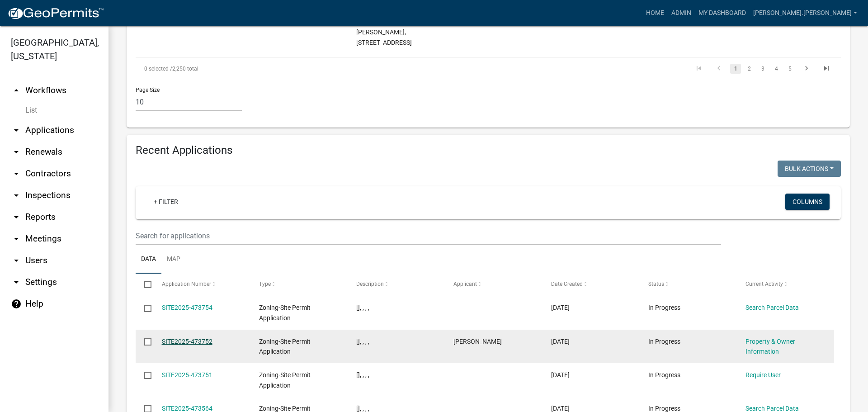 The height and width of the screenshot is (412, 868). I want to click on a: SITE2025-473564, so click(187, 409).